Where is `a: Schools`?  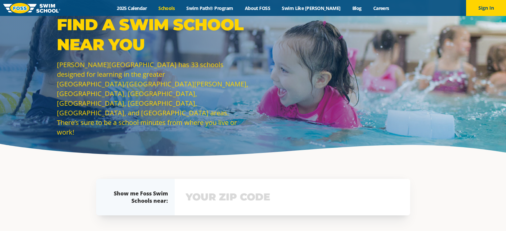
a: Schools is located at coordinates (167, 8).